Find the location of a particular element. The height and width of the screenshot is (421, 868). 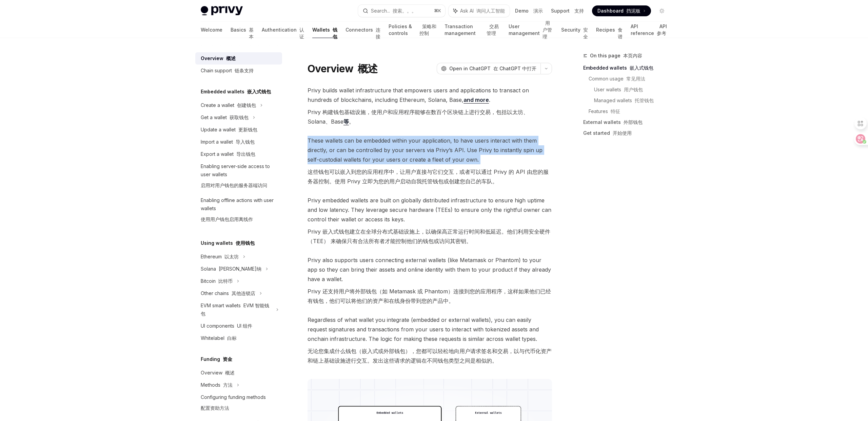

font: 配置资助方法 is located at coordinates (215, 408).